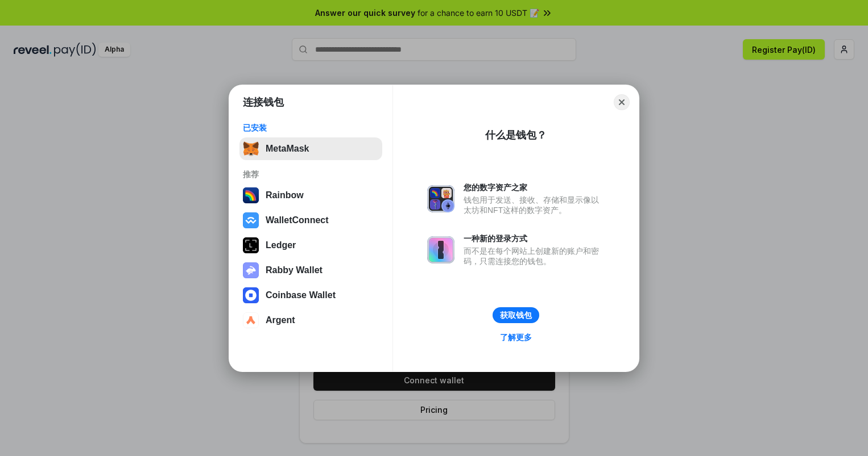  Describe the element at coordinates (284, 196) in the screenshot. I see `div: Rainbow` at that location.